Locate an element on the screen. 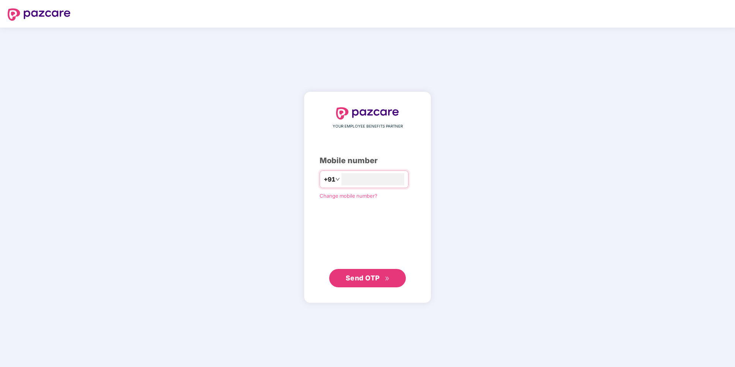  span: Send OTP is located at coordinates (362, 278).